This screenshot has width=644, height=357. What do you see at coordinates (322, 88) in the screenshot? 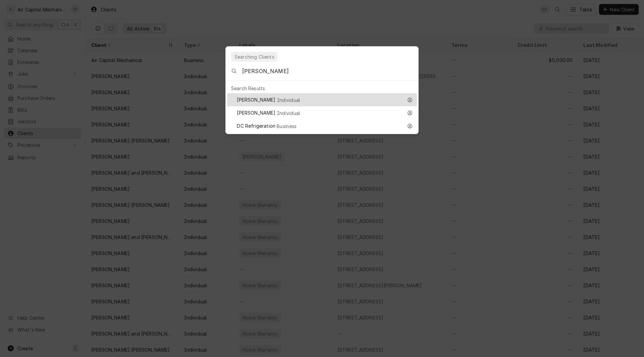
I see `div: Search Results` at bounding box center [322, 88].